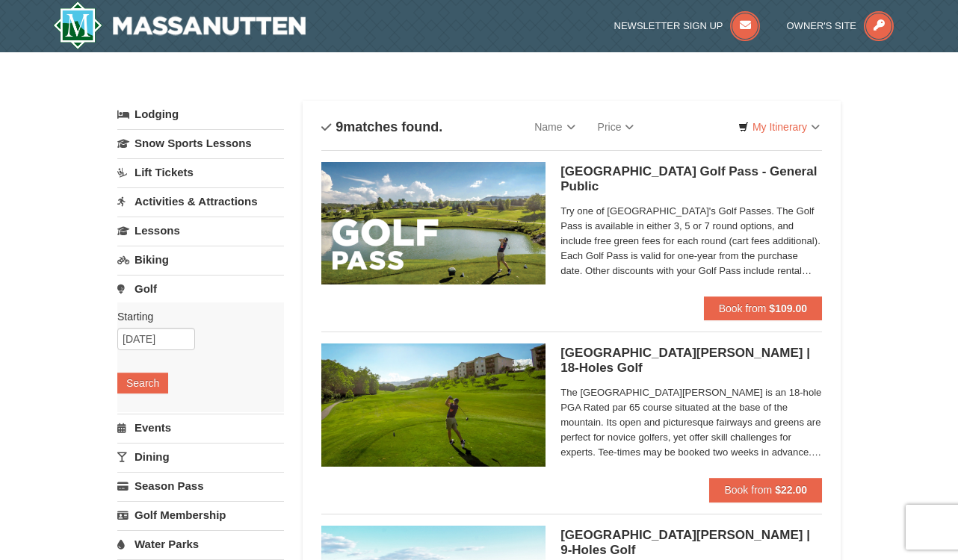 The image size is (958, 560). What do you see at coordinates (434, 224) in the screenshot?
I see `img: 6619859-108-f6e09677.jpg` at bounding box center [434, 224].